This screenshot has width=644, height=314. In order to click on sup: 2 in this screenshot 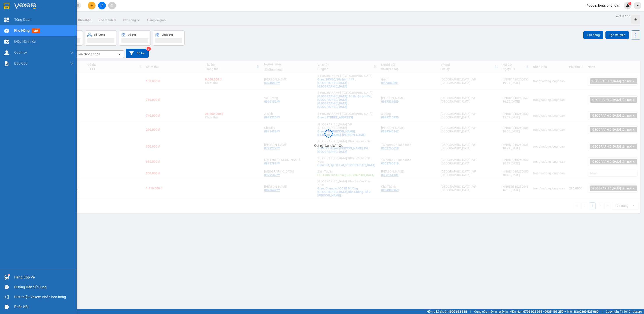, I will do `click(149, 49)`.